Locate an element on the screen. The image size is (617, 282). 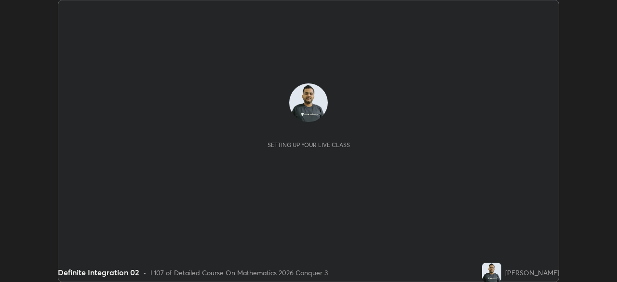
div: Setting up your live class is located at coordinates (308, 145).